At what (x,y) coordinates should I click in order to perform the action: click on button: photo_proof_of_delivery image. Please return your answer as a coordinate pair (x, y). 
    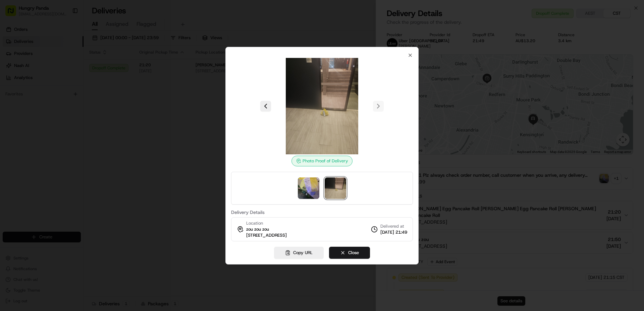
    Looking at the image, I should click on (336, 188).